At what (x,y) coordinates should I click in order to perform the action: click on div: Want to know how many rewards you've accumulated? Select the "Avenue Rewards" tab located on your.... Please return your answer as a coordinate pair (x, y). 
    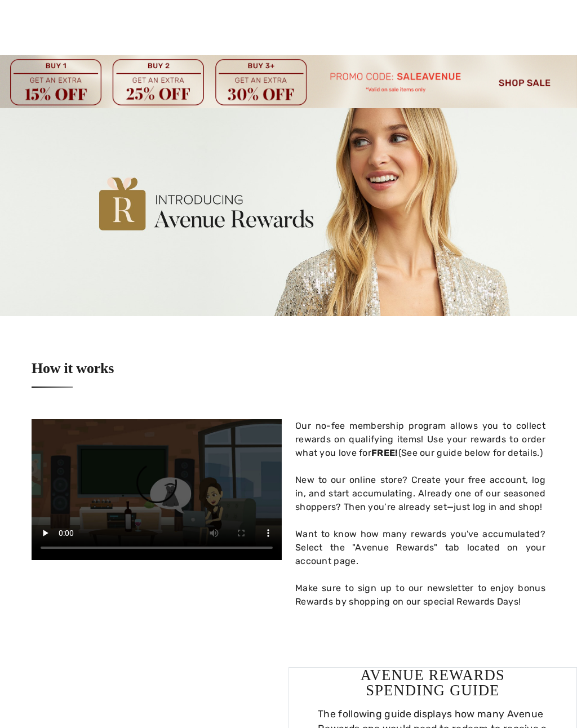
    Looking at the image, I should click on (420, 548).